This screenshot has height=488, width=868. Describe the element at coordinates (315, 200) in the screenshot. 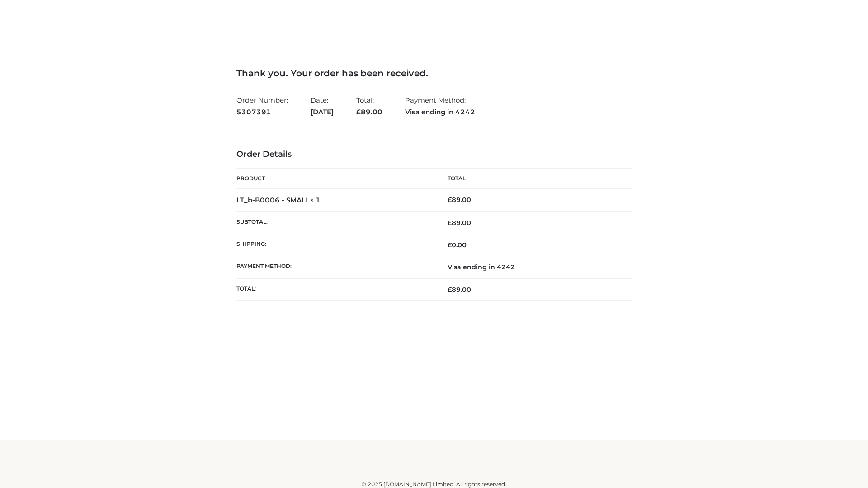

I see `strong: × 1` at that location.